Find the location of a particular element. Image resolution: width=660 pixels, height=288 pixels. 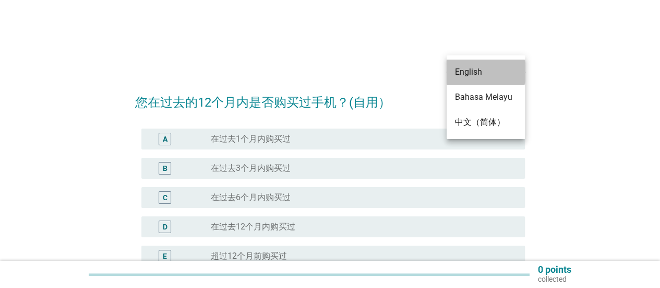

label: 超过12个月前购买过 is located at coordinates (249, 256).